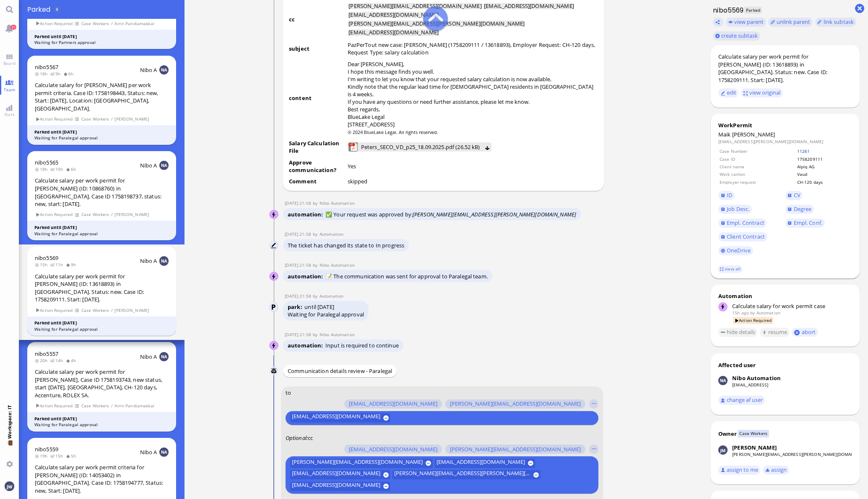 The image size is (868, 499). I want to click on div: WorkPermit, so click(785, 125).